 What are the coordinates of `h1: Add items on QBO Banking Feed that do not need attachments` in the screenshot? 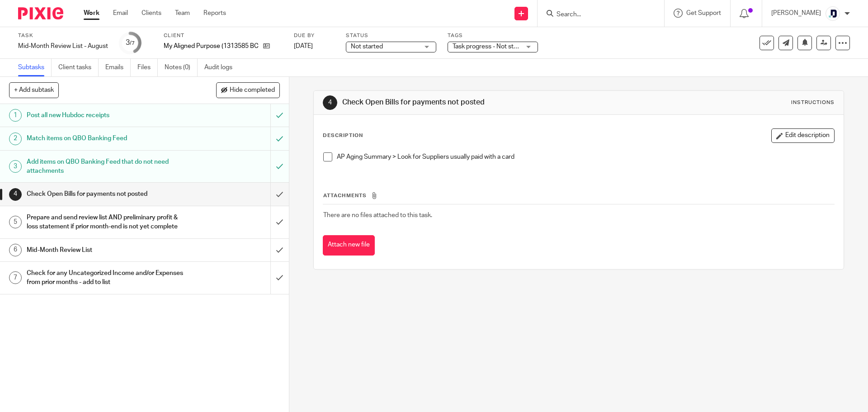 It's located at (105, 166).